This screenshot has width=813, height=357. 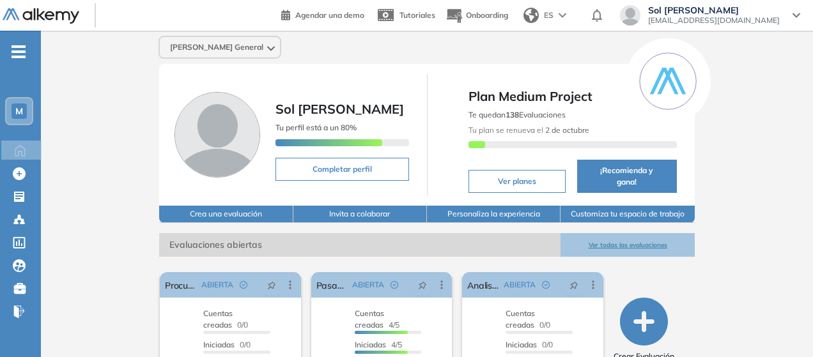 I want to click on img: arrow, so click(x=562, y=15).